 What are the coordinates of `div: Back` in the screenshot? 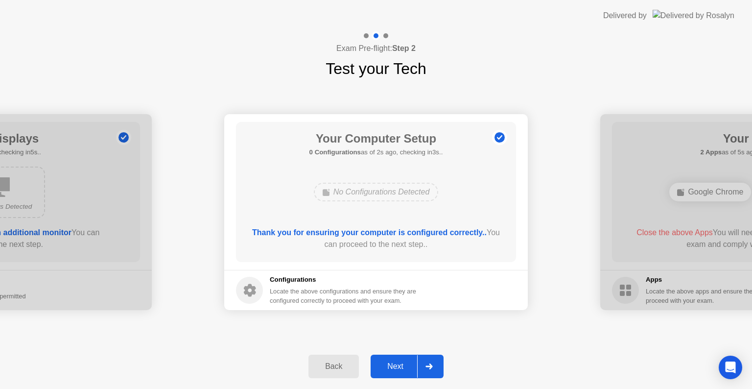 It's located at (333, 366).